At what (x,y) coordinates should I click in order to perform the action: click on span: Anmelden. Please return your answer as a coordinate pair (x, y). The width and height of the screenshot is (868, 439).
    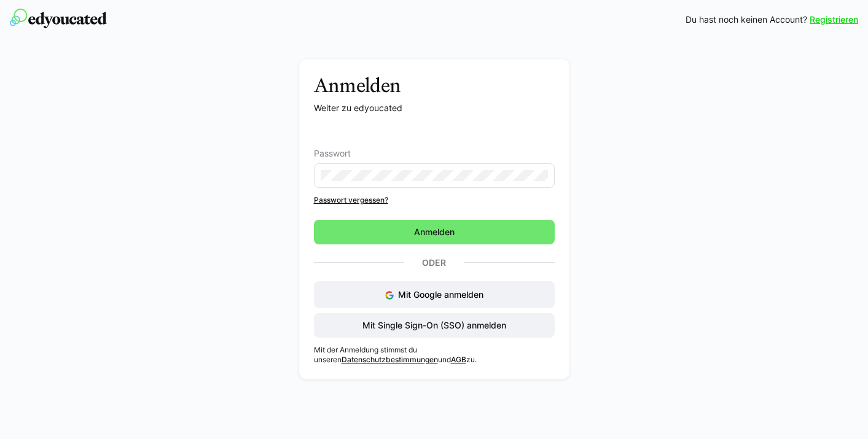
    Looking at the image, I should click on (435, 232).